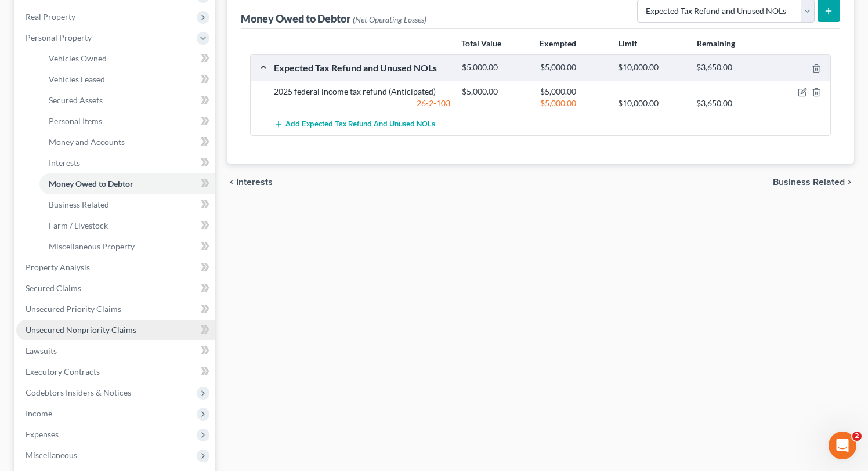 This screenshot has width=868, height=471. I want to click on span: Unsecured Nonpriority Claims, so click(81, 330).